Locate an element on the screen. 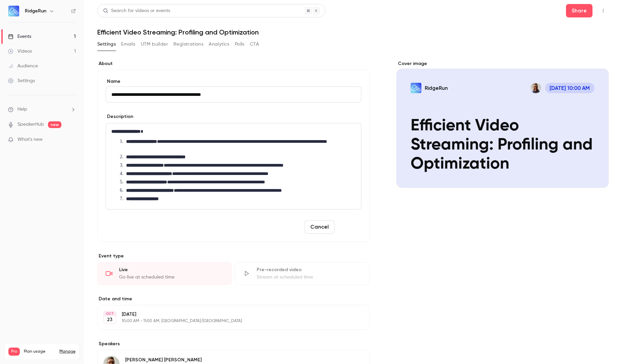  span: Pro is located at coordinates (14, 352).